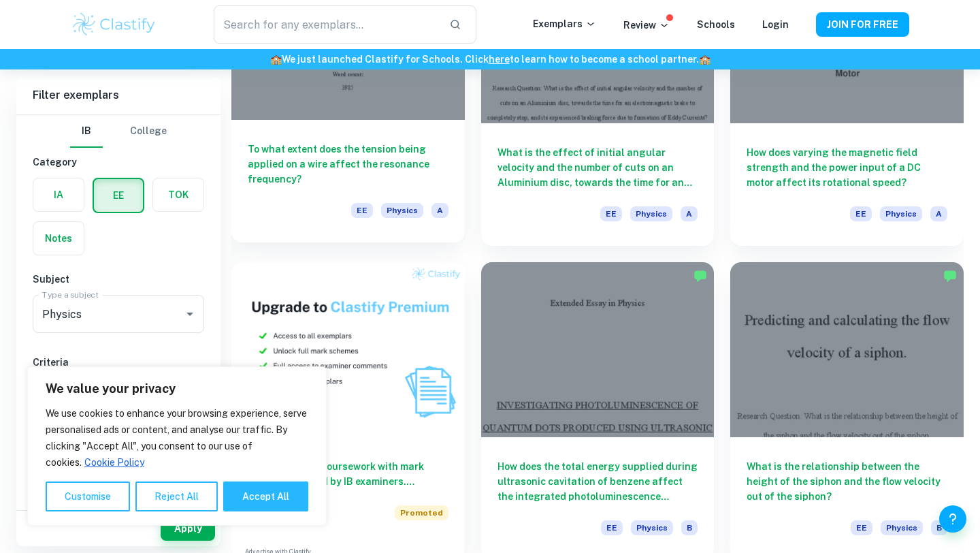 The width and height of the screenshot is (980, 553). What do you see at coordinates (59, 238) in the screenshot?
I see `button: Notes` at bounding box center [59, 238].